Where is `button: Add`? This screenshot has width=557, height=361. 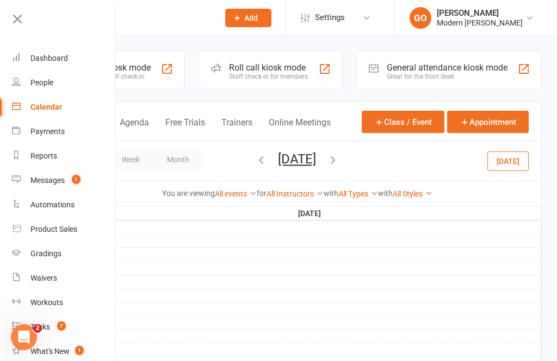
button: Add is located at coordinates (248, 18).